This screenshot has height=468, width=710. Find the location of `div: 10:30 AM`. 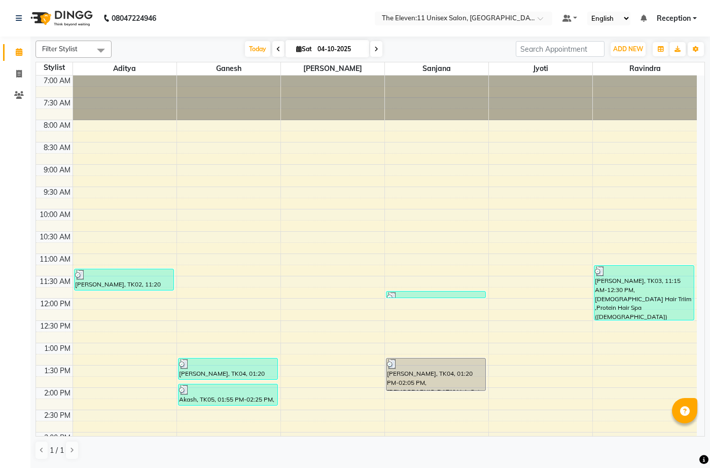

div: 10:30 AM is located at coordinates (55, 237).